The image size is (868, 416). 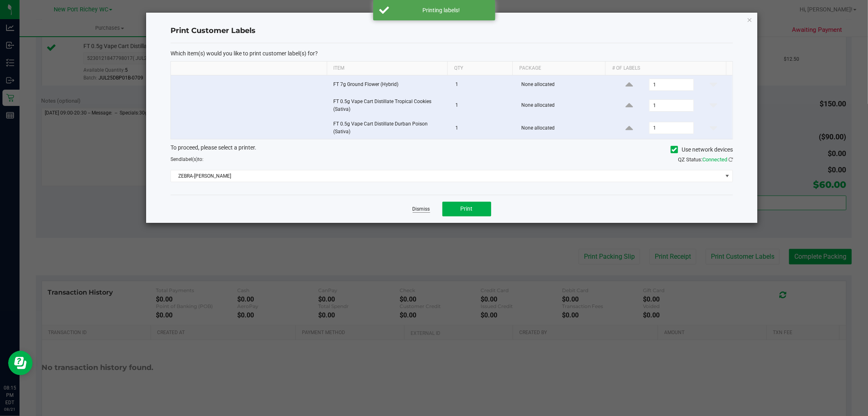 What do you see at coordinates (389, 128) in the screenshot?
I see `td: FT 0.5g Vape Cart Distillate Durban Poison (Sativa)` at bounding box center [389, 128].